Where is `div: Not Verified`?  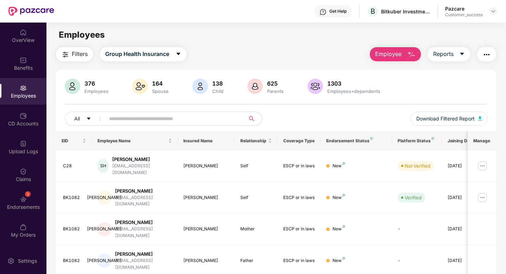
div: Not Verified is located at coordinates (417, 166).